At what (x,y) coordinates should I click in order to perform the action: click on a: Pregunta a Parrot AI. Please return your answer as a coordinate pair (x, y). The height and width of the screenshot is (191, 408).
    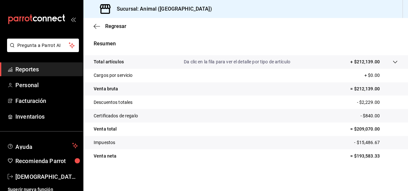
    Looking at the image, I should click on (42, 50).